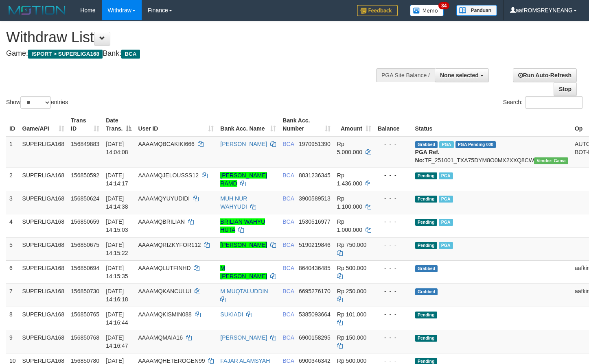  Describe the element at coordinates (161, 222) in the screenshot. I see `span: AAAAMQBRILIAN` at that location.